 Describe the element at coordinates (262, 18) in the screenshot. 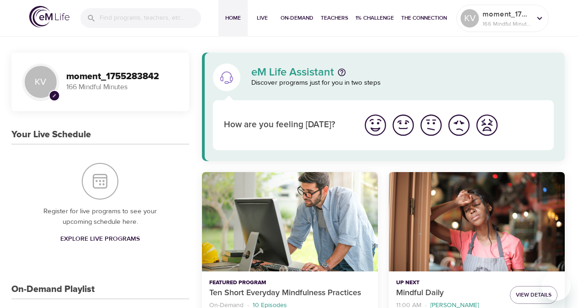

I see `span: Live` at that location.